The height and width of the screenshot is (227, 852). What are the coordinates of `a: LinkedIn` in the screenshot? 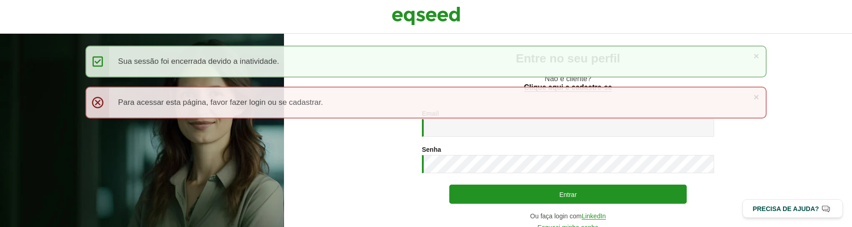 It's located at (594, 216).